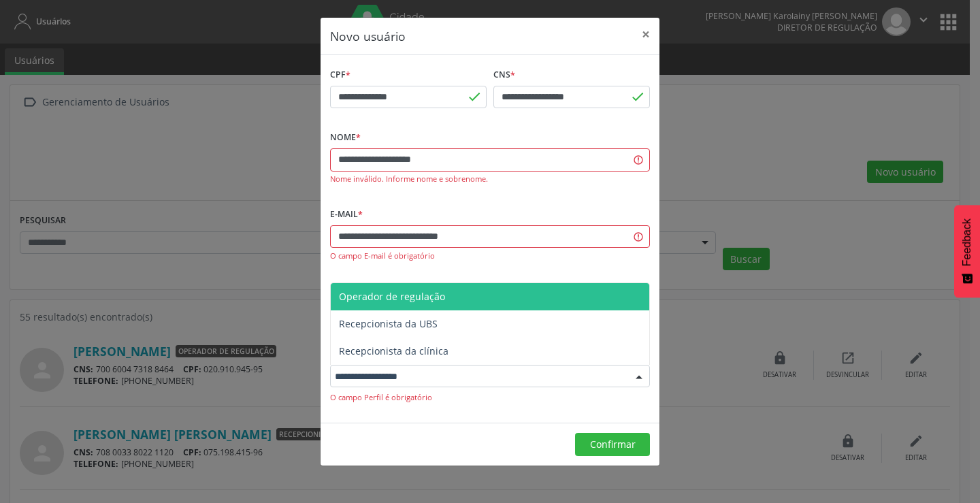 This screenshot has height=503, width=980. What do you see at coordinates (967, 243) in the screenshot?
I see `span: Feedback` at bounding box center [967, 243].